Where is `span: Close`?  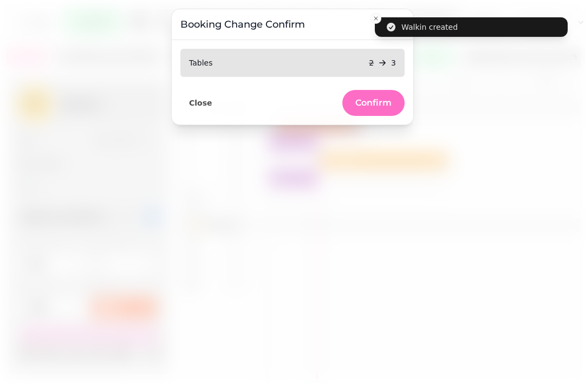
span: Close is located at coordinates (200, 103).